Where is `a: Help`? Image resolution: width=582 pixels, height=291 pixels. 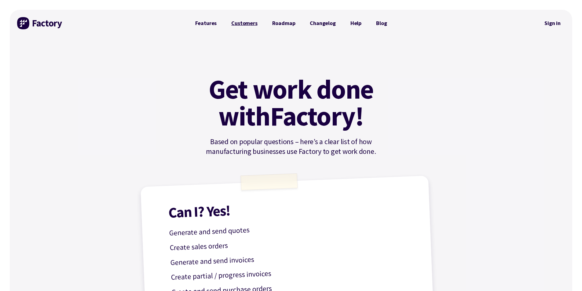 a: Help is located at coordinates (356, 23).